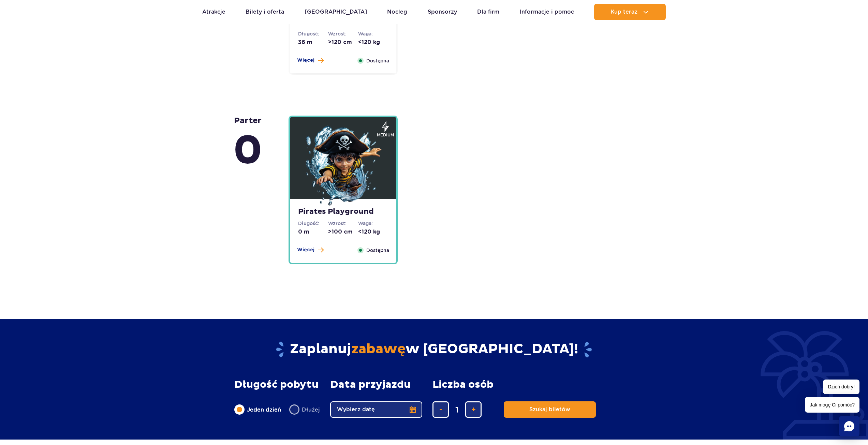 The height and width of the screenshot is (445, 868). I want to click on label: Dłużej, so click(305, 409).